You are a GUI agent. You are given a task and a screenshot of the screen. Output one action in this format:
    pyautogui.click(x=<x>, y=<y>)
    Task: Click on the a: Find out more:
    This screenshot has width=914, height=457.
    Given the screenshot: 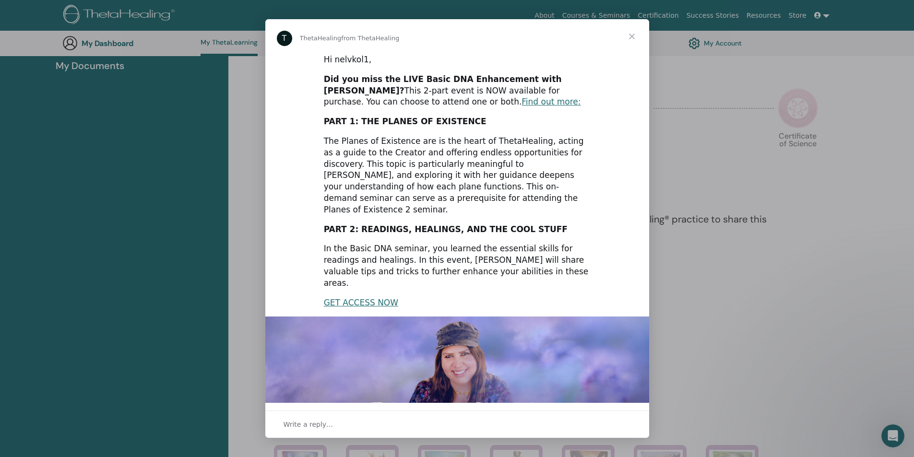 What is the action you would take?
    pyautogui.click(x=551, y=102)
    